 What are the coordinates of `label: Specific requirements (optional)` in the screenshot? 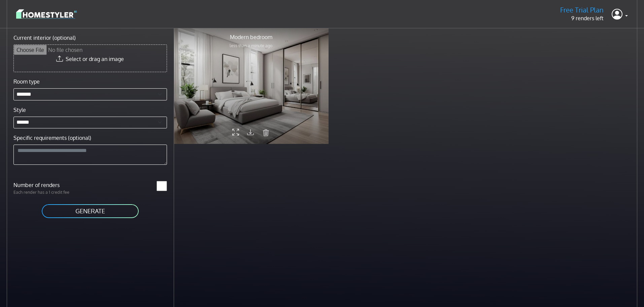 It's located at (52, 138).